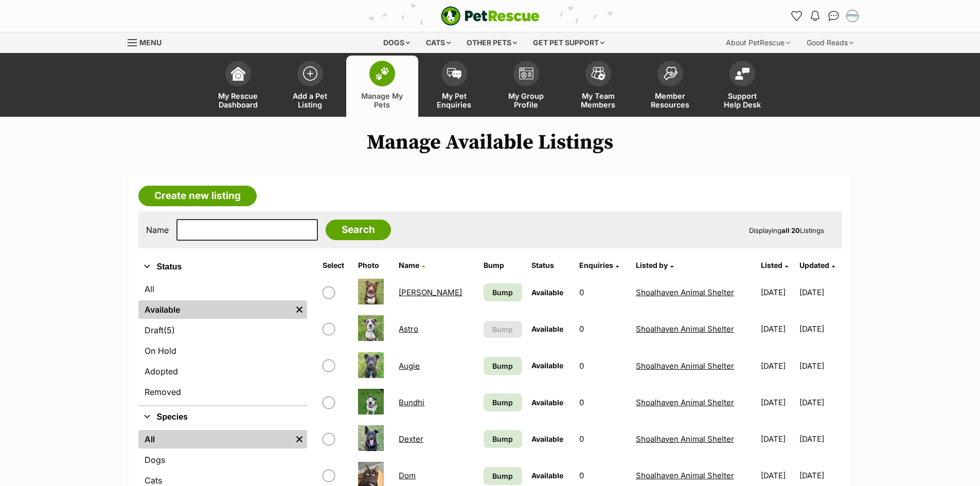  Describe the element at coordinates (223, 330) in the screenshot. I see `a: Draft` at that location.